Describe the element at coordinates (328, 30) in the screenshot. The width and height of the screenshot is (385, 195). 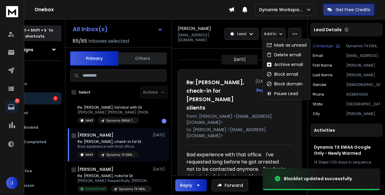
I see `p: Lead Details` at that location.